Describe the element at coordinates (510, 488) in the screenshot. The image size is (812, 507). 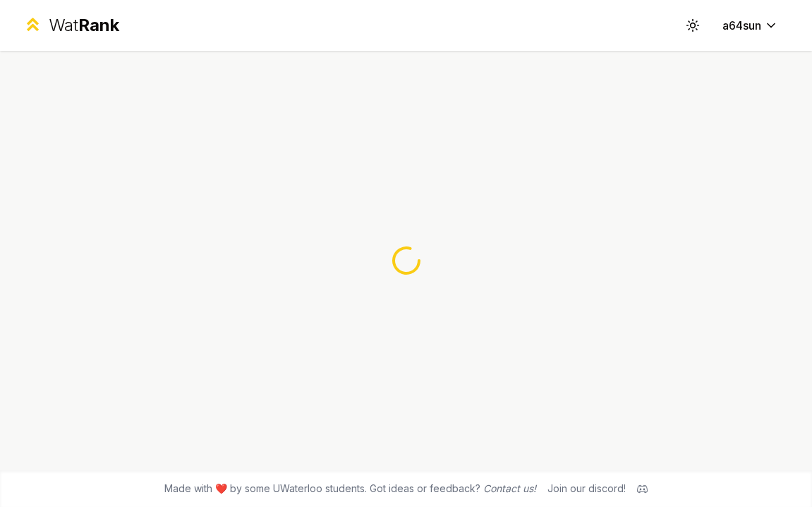
I see `a: Contact us!` at that location.